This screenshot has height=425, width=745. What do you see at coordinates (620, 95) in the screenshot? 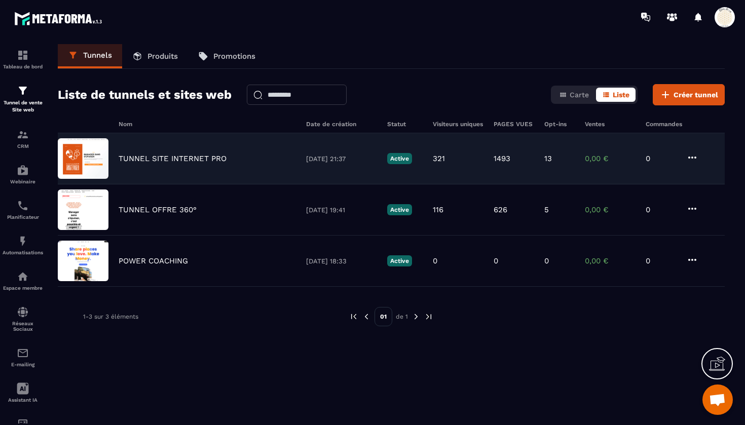
I see `span: Liste` at bounding box center [620, 95].